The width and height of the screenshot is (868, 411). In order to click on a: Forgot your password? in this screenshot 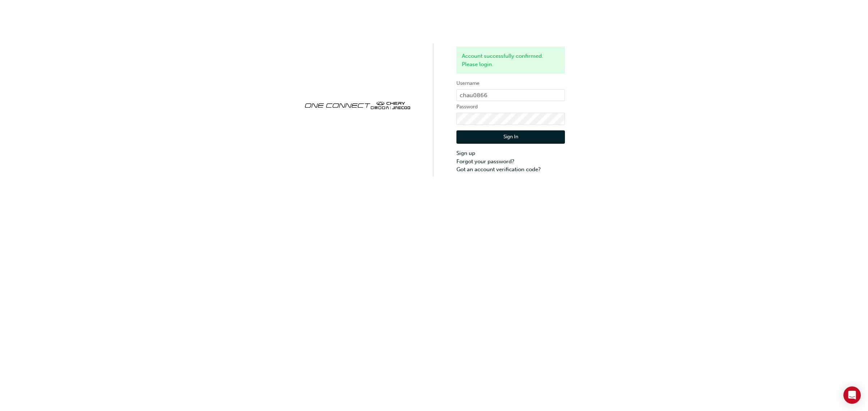, I will do `click(510, 162)`.